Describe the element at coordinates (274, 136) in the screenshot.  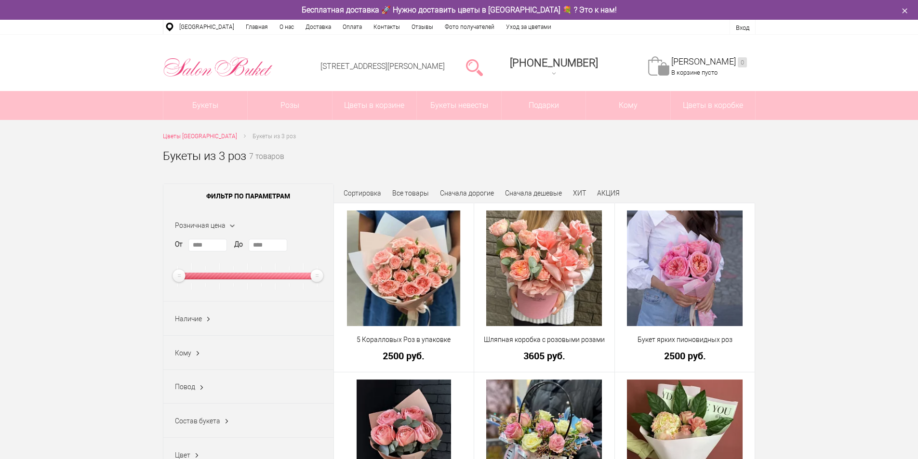
I see `span: Букеты из 3 роз` at that location.